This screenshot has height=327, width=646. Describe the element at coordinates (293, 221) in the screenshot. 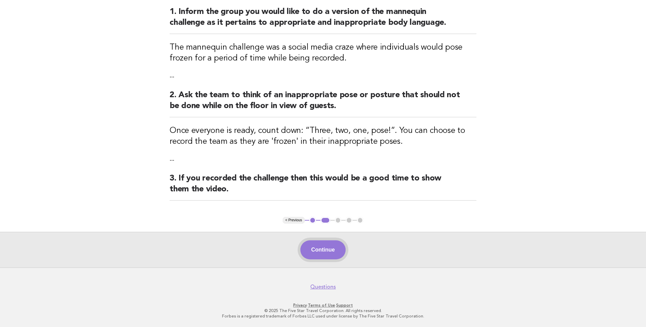

I see `button: < Previous` at that location.